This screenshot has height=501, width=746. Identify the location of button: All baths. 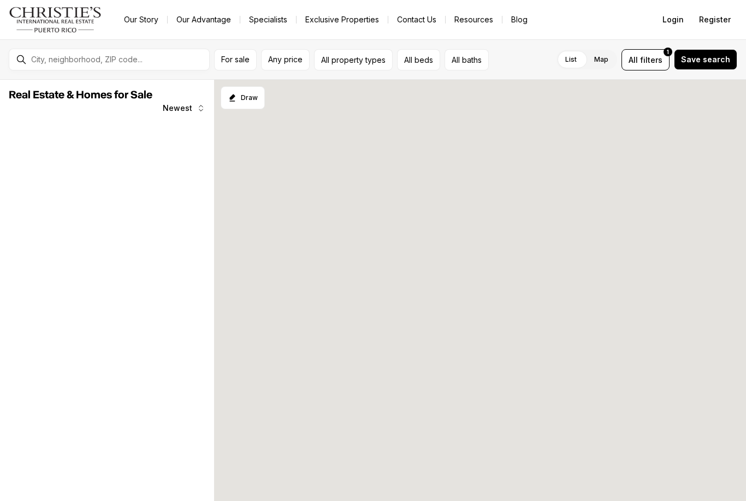
(467, 60).